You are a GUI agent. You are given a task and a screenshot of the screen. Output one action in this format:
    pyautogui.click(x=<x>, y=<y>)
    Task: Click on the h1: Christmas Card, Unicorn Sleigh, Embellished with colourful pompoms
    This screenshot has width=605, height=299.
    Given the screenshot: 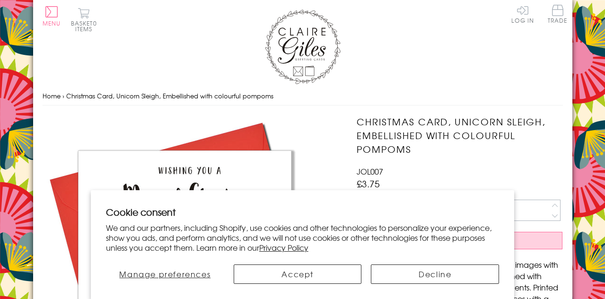 What is the action you would take?
    pyautogui.click(x=459, y=135)
    